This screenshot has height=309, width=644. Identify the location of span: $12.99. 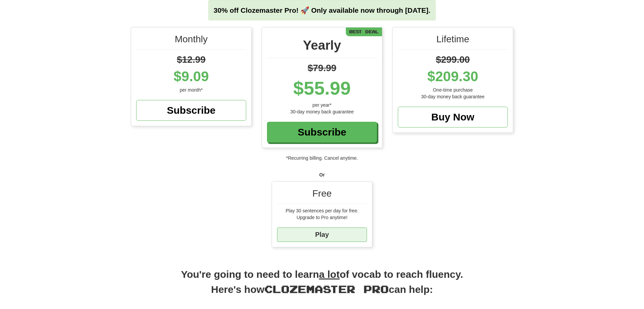
(191, 59).